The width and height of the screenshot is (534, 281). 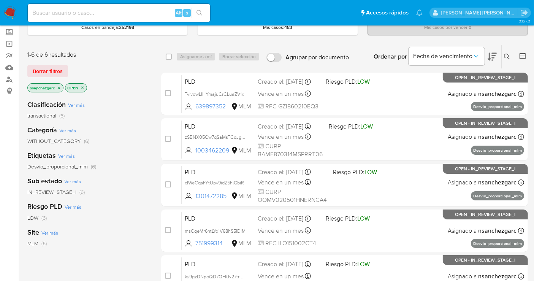 What do you see at coordinates (199, 13) in the screenshot?
I see `button: search-icon` at bounding box center [199, 13].